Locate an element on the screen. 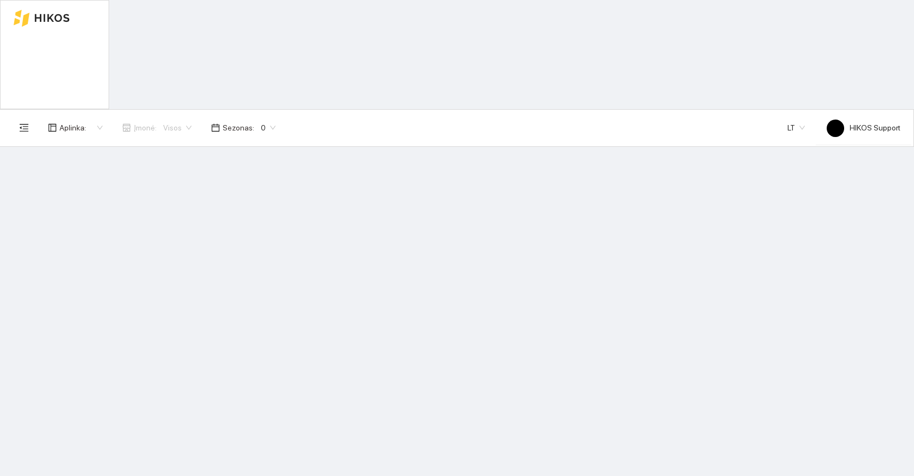 This screenshot has height=476, width=914. span: Visos is located at coordinates (177, 128).